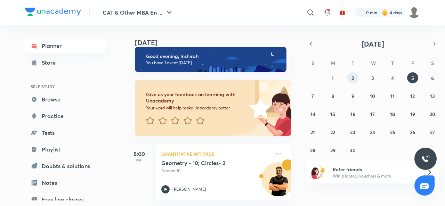 The height and width of the screenshot is (206, 445). I want to click on abbr: September 24, 2025, so click(372, 132).